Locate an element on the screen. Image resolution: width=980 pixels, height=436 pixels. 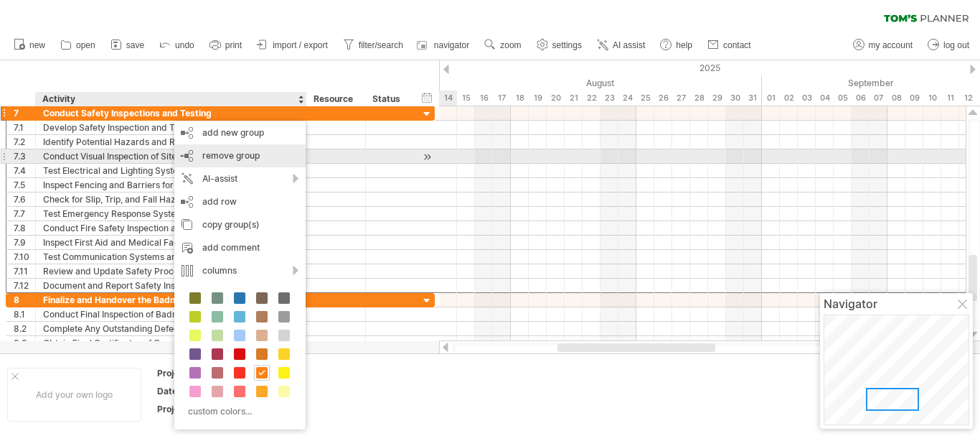
div: Monday, 18 August 2025 is located at coordinates (520, 98).